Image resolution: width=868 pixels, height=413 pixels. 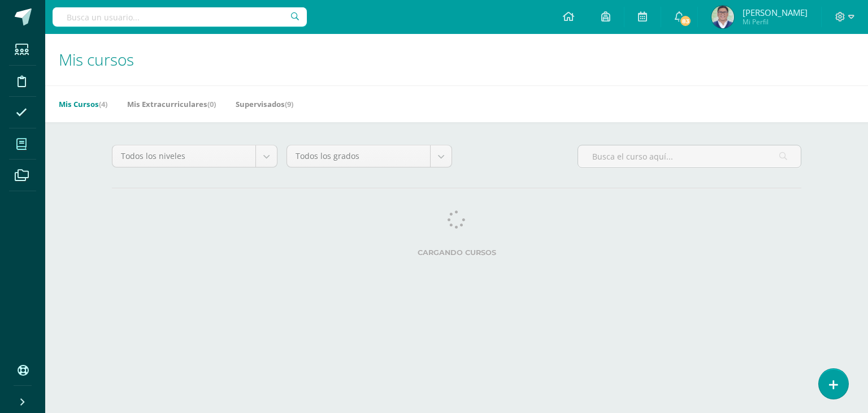 I want to click on a: Todos los niveles, so click(x=194, y=156).